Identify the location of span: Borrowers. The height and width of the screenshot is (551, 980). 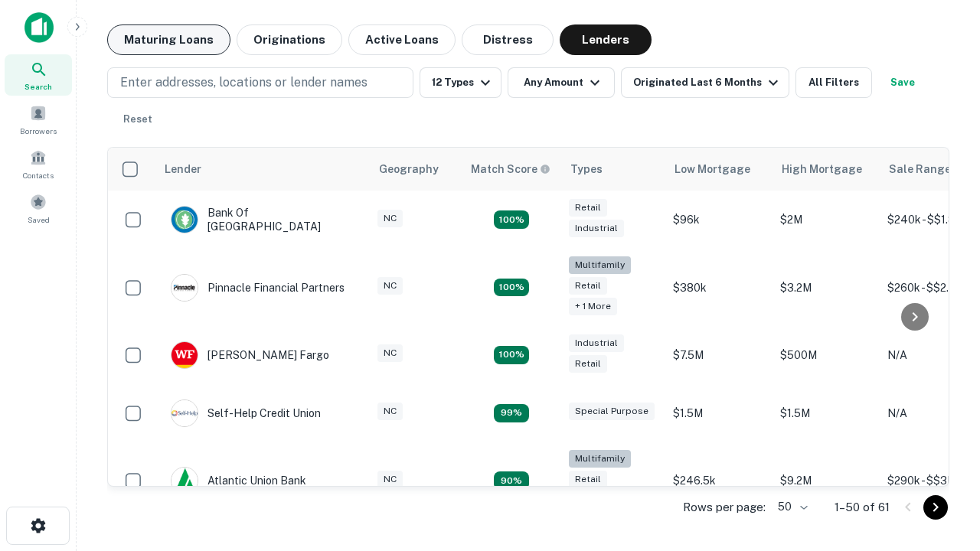
(38, 131).